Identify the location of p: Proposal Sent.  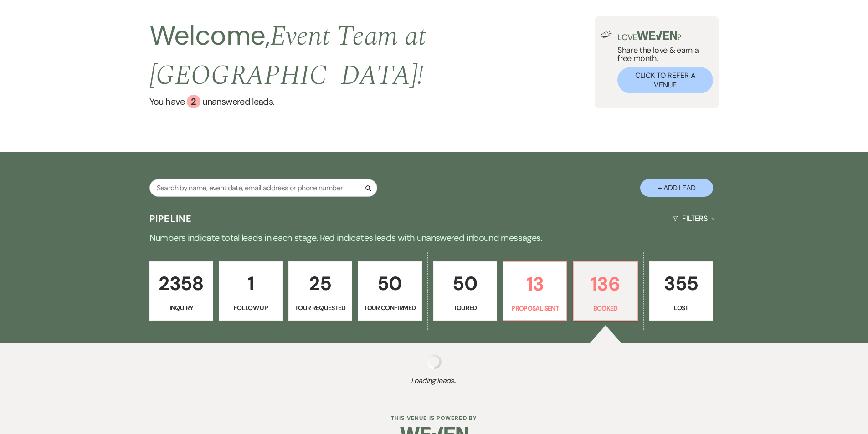
(535, 309).